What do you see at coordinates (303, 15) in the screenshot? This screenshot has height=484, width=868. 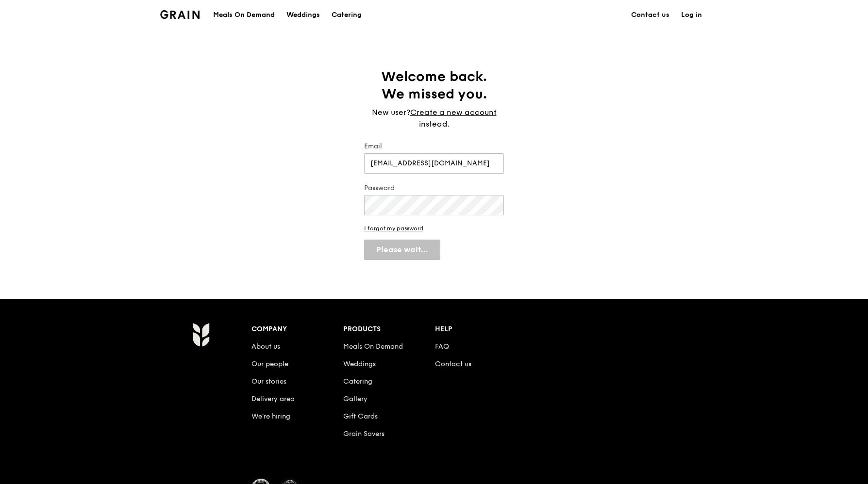 I see `div: Weddings` at bounding box center [303, 15].